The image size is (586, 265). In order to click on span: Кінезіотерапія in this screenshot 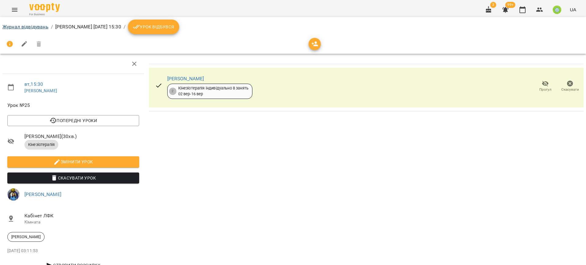, I will do `click(41, 145)`.